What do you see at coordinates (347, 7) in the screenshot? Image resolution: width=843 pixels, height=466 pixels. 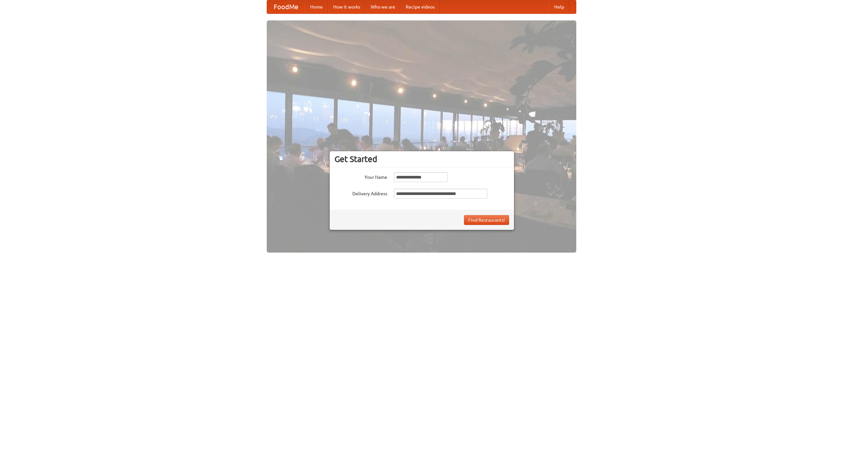 I see `a: How it works` at bounding box center [347, 7].